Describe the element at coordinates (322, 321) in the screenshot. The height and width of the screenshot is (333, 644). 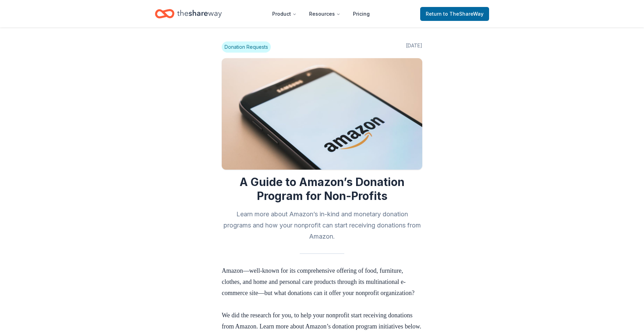
I see `p: We did the research for you, to help your nonprofit start receiving donations from Amazon. Learn ...` at that location.